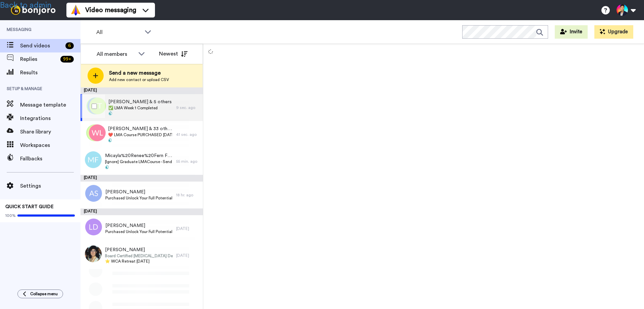 This screenshot has height=309, width=644. I want to click on img: om.png, so click(95, 132).